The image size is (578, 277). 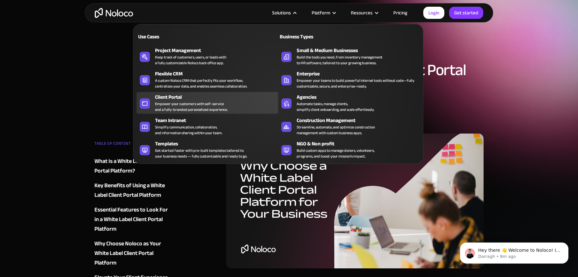 I want to click on div: Why Choose Noloco as Your White Label Client Portal Platform, so click(x=133, y=253).